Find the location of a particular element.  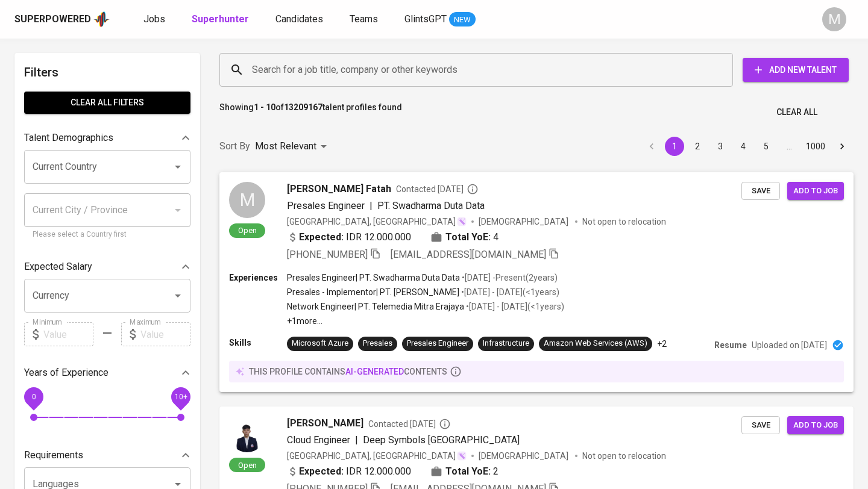

a: GlintsGPT NEW is located at coordinates (440, 19).